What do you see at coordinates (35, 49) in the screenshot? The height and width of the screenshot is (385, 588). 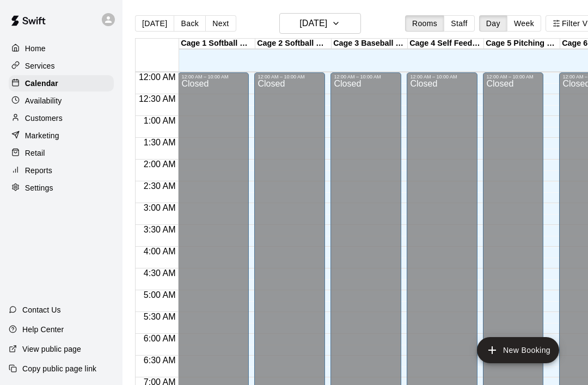 I see `p: Home` at bounding box center [35, 49].